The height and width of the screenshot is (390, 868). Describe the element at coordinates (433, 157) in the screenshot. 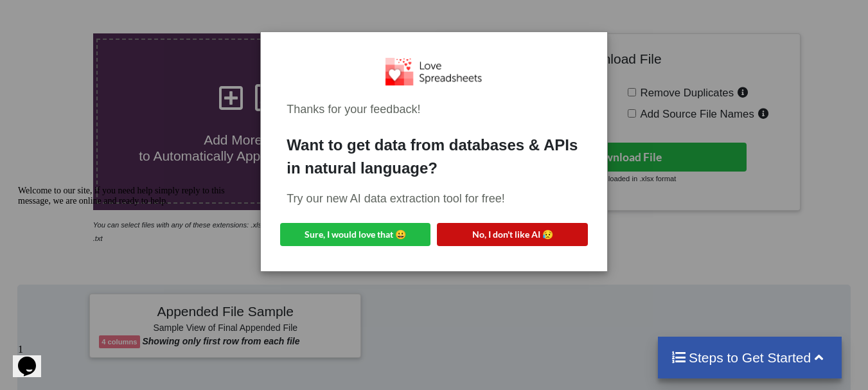

I see `div: Want to get data from databases & APIs in natural language?` at that location.